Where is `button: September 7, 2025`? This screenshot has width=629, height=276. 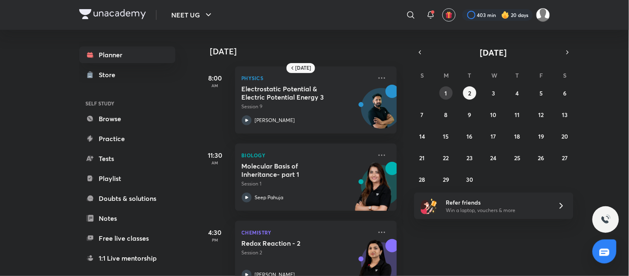
button: September 7, 2025 is located at coordinates (422, 115).